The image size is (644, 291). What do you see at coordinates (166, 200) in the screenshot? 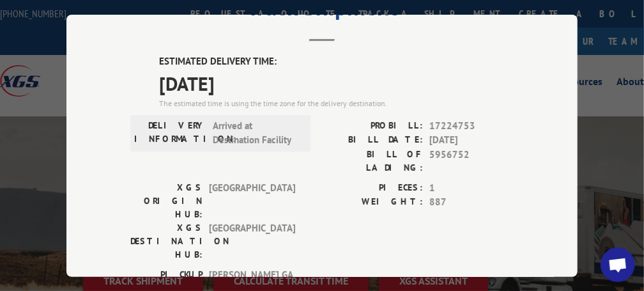
I see `label: XGS ORIGIN HUB:` at bounding box center [166, 200].